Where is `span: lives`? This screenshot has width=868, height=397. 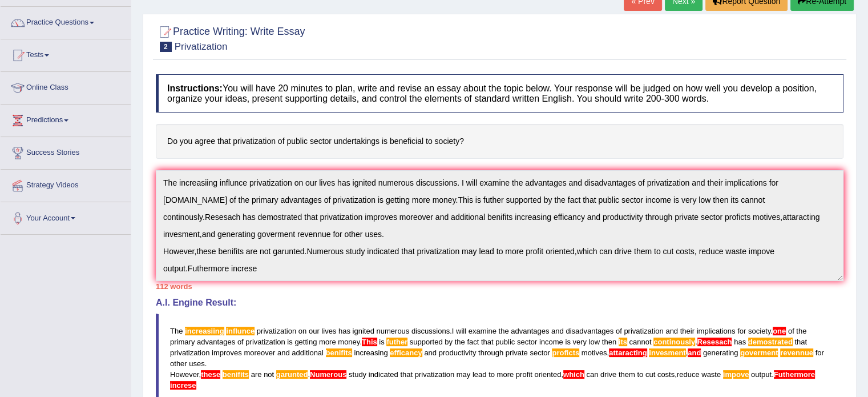
span: lives is located at coordinates (328, 331).